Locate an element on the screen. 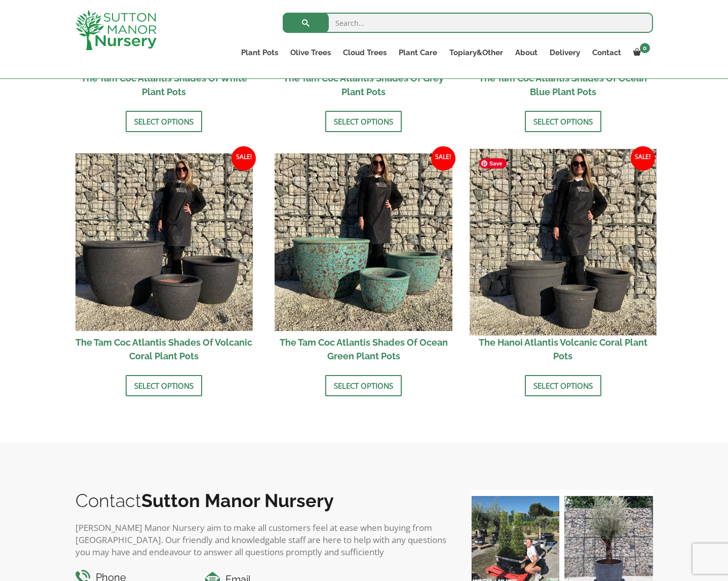 Image resolution: width=728 pixels, height=581 pixels. h2: The Tam Coc Atlantis Shades Of Ocean Green Plant Pots is located at coordinates (363, 349).